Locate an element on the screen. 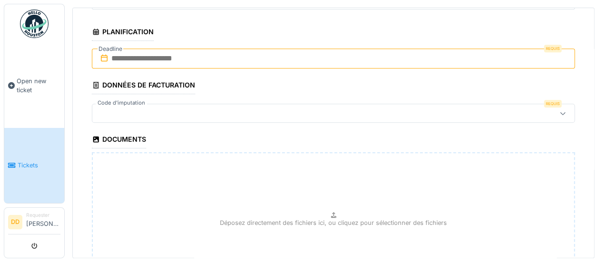 This screenshot has width=602, height=262. label: Code d'imputation is located at coordinates (121, 103).